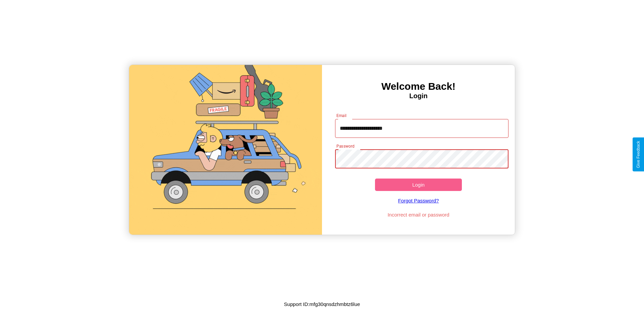  Describe the element at coordinates (639, 154) in the screenshot. I see `div: Give Feedback` at that location.